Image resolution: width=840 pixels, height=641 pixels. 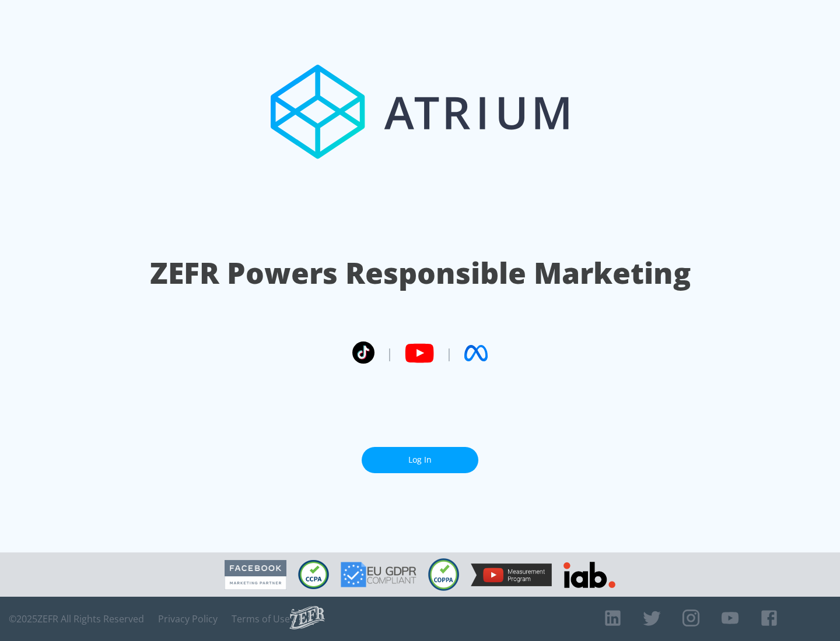 What do you see at coordinates (256, 574) in the screenshot?
I see `img: Facebook Marketing Partner` at bounding box center [256, 574].